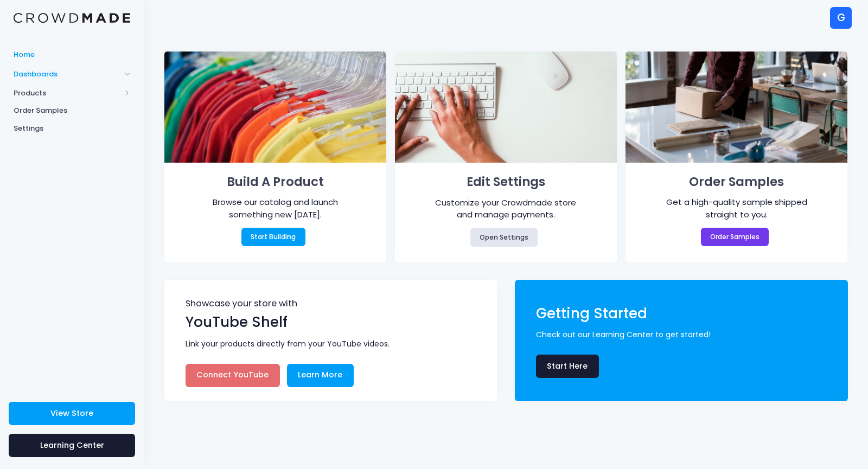 The image size is (868, 469). Describe the element at coordinates (67, 74) in the screenshot. I see `span: Dashboards` at that location.